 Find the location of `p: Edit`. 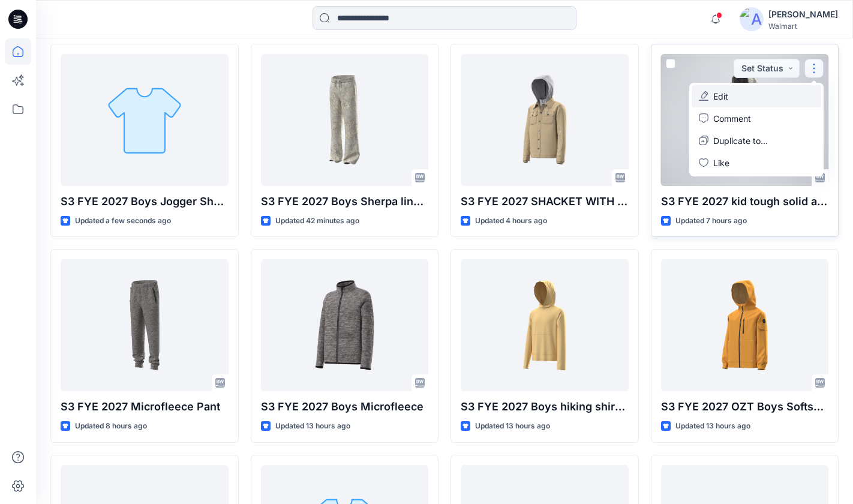

p: Edit is located at coordinates (720, 96).